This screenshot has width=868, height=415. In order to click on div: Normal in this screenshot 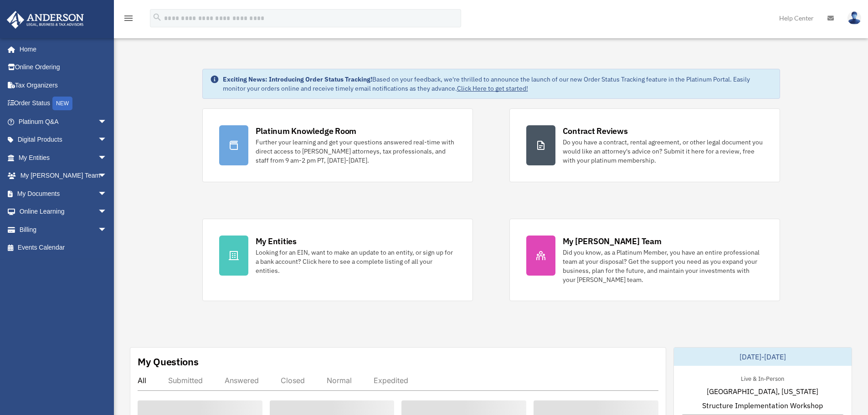, I will do `click(339, 381)`.